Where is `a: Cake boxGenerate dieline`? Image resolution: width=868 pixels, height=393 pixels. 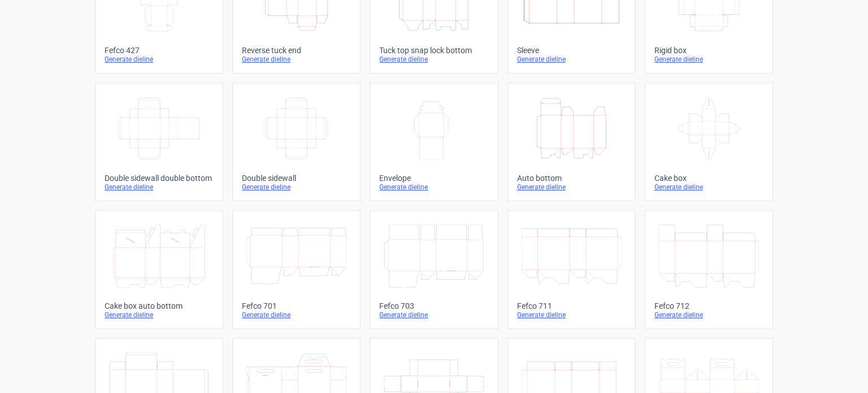
a: Cake boxGenerate dieline is located at coordinates (709, 142).